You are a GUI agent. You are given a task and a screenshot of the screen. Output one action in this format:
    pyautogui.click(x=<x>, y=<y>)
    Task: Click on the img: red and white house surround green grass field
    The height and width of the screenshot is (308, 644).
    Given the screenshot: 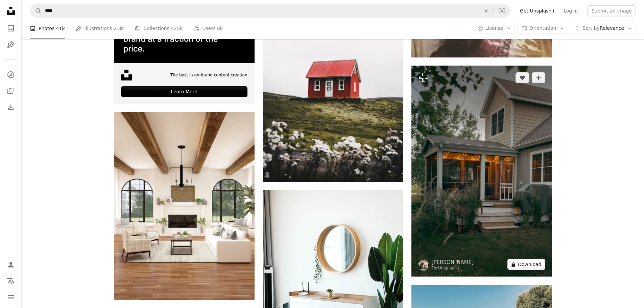 What is the action you would take?
    pyautogui.click(x=333, y=94)
    